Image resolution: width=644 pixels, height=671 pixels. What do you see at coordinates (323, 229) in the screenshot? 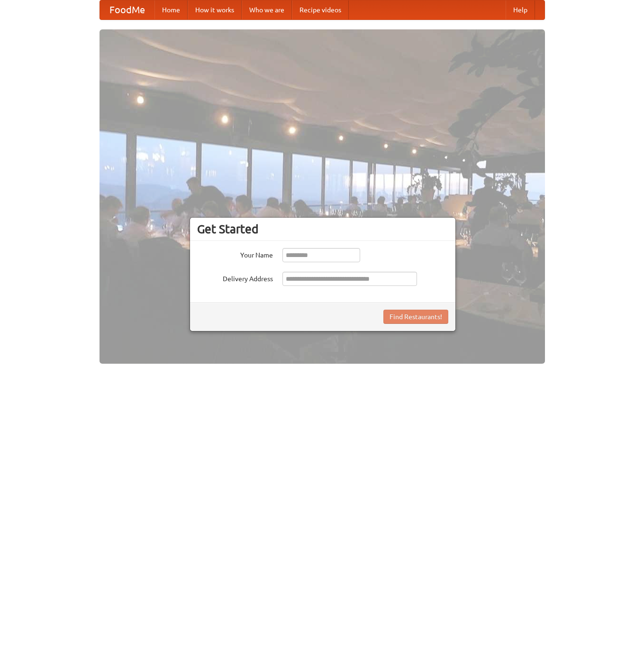
I see `h3: Get Started` at bounding box center [323, 229].